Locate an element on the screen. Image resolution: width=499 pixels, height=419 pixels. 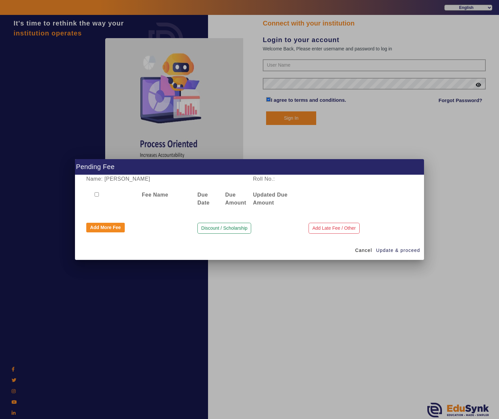
span: Cancel is located at coordinates (363, 250).